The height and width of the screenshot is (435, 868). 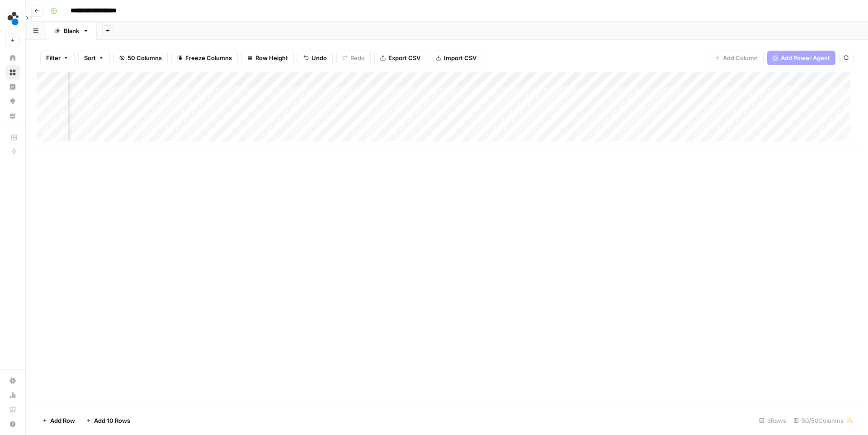 I want to click on a: Home, so click(x=12, y=58).